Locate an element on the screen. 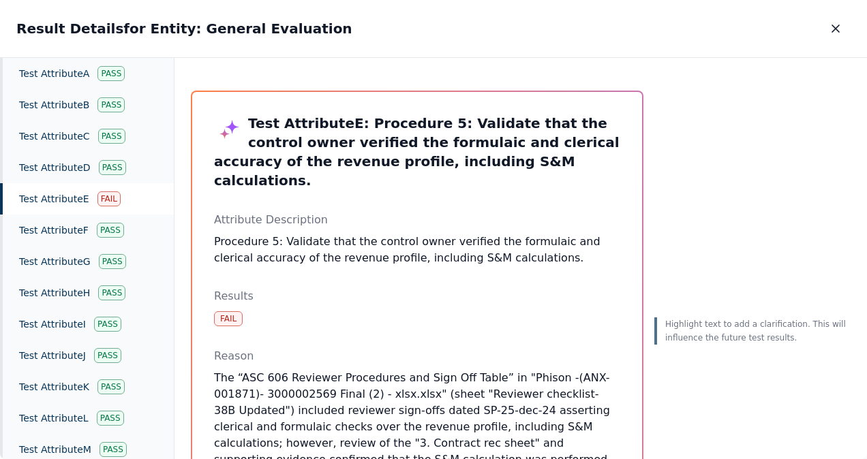 The image size is (867, 459). h3: Test Attribute E : Procedure 5: Validate that the control owner verified the formulaic and cleric... is located at coordinates (417, 152).